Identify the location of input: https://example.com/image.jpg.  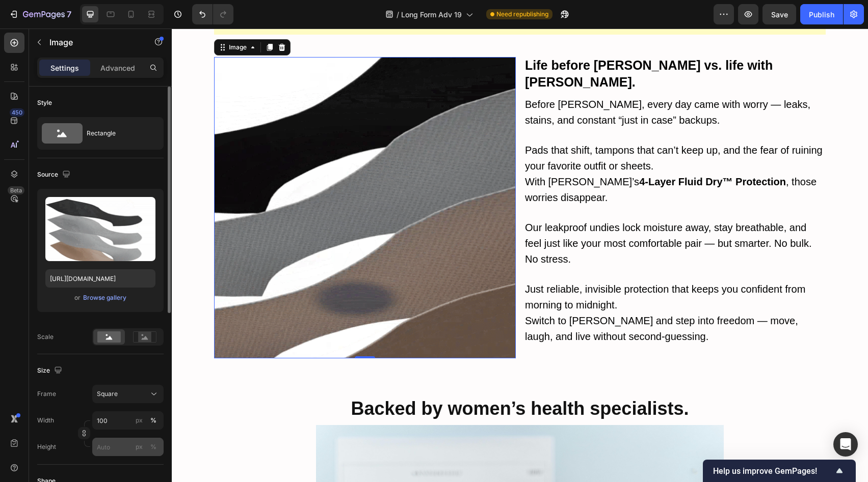
(100, 278).